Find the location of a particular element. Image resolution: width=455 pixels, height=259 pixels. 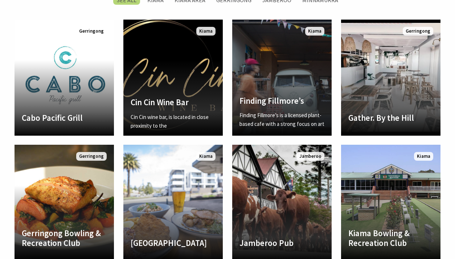

h4: Gerringong Bowling & Recreation Club is located at coordinates (64, 238).